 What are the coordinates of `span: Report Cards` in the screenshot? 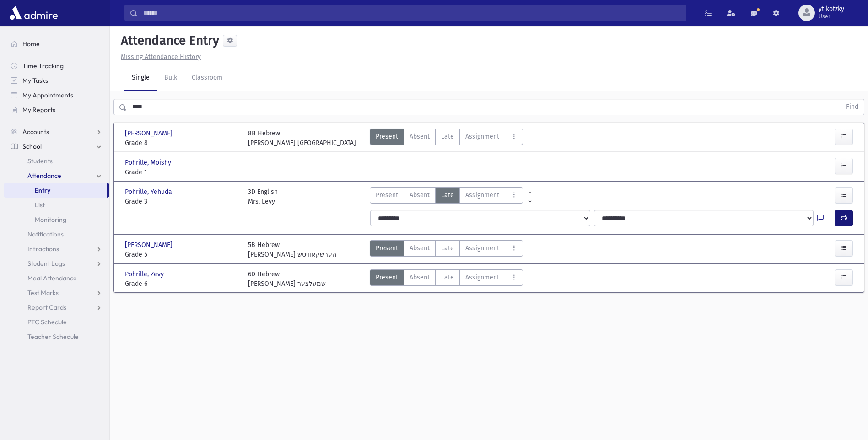 It's located at (46, 308).